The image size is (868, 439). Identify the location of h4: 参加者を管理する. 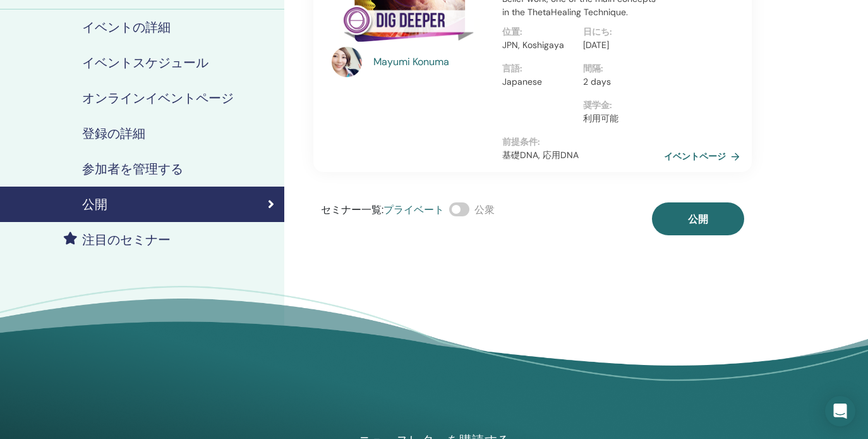
(133, 169).